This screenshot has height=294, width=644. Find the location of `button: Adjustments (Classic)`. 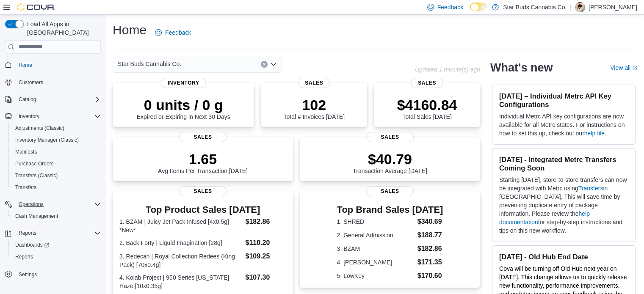

button: Adjustments (Classic) is located at coordinates (57, 128).